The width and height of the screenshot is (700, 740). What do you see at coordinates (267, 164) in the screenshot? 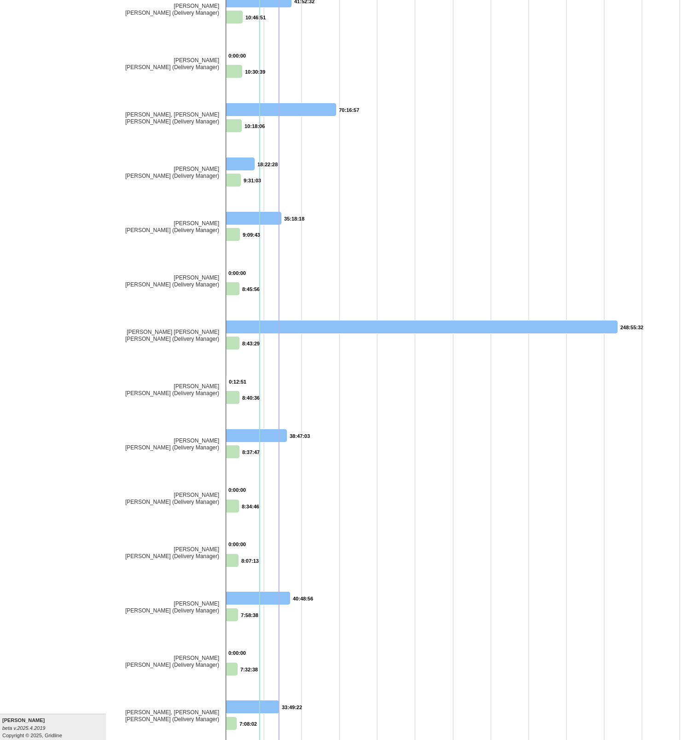
I see `text: 18:22:28` at bounding box center [267, 164].